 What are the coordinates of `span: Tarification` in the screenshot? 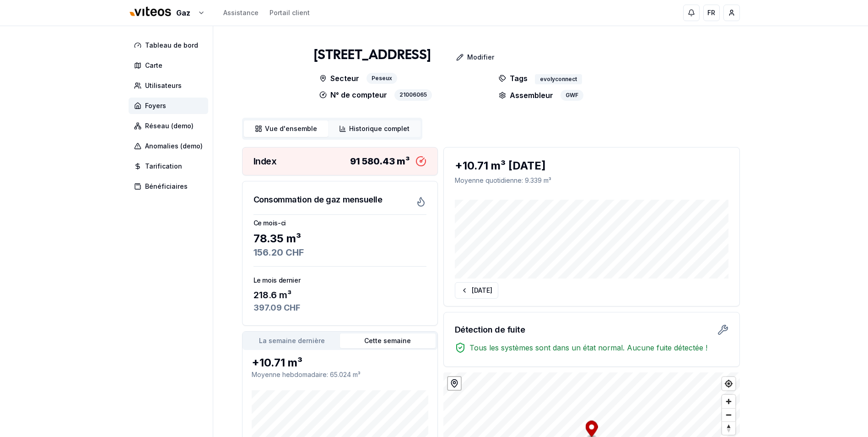 It's located at (164, 166).